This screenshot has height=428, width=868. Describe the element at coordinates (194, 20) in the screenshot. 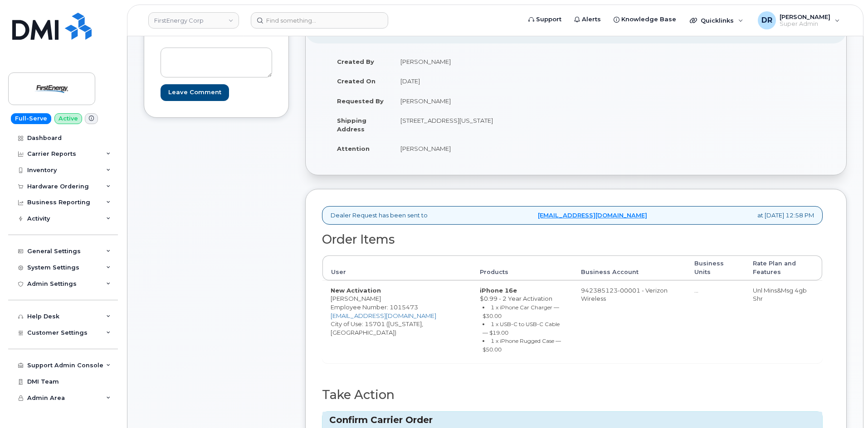

I see `a: FirstEnergy Corp` at that location.